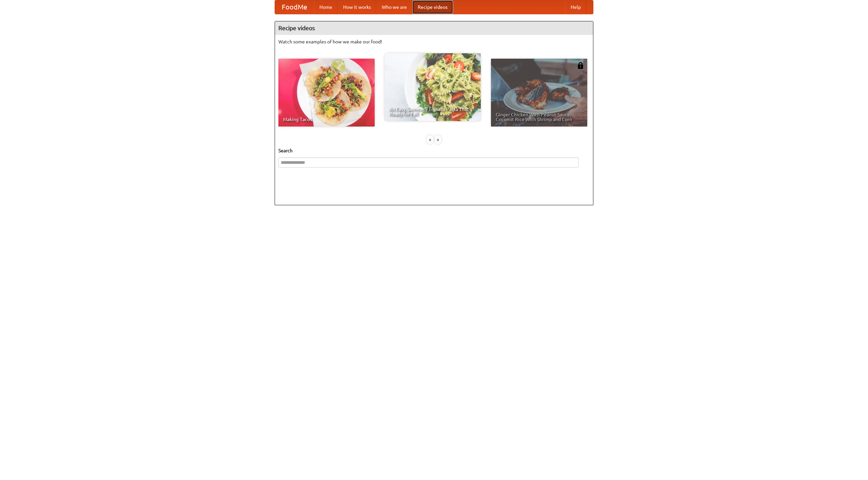 This screenshot has width=868, height=480. What do you see at coordinates (434, 150) in the screenshot?
I see `h5: Search` at bounding box center [434, 150].